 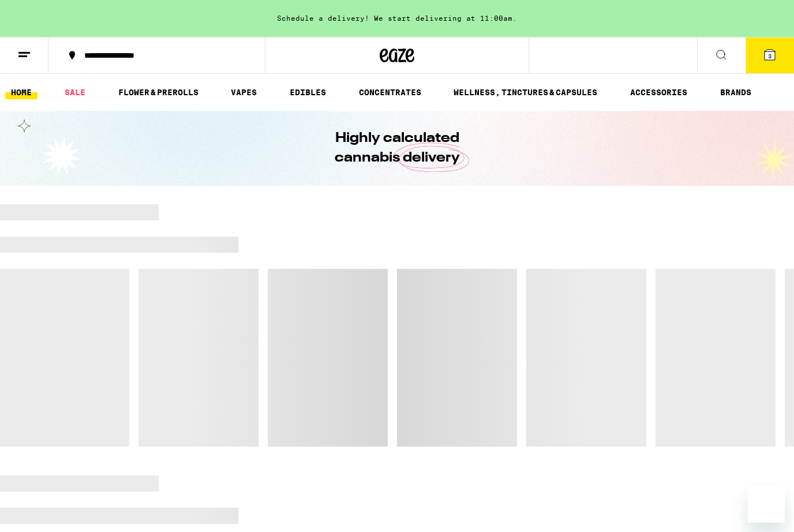 I want to click on a: WELLNESS, TINCTURES & CAPSULES, so click(x=525, y=92).